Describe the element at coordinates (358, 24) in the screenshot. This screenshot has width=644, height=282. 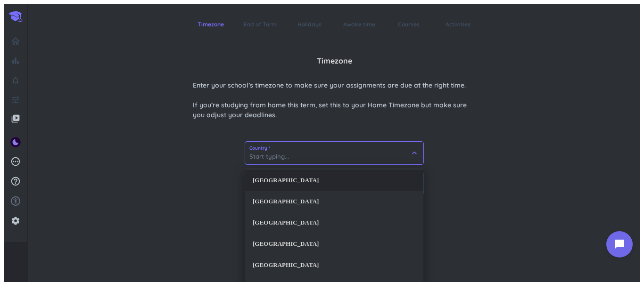
I see `span: Awake time` at that location.